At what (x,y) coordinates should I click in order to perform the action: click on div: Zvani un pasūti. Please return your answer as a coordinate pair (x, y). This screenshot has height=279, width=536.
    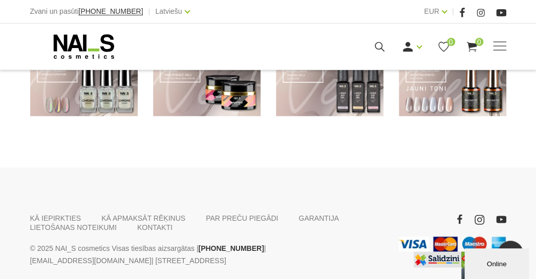
    Looking at the image, I should click on (86, 11).